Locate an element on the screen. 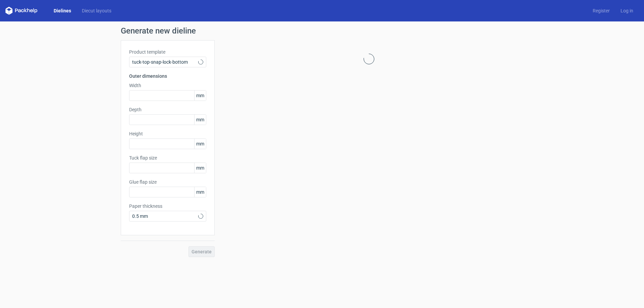  h1: Generate new dieline is located at coordinates (322, 31).